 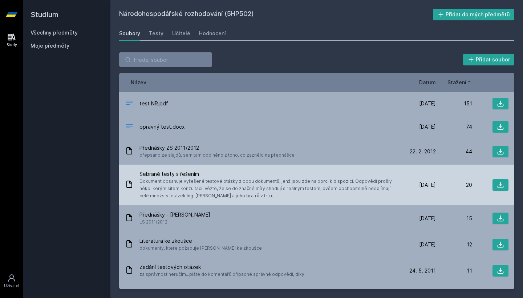 I want to click on a: Study, so click(x=12, y=40).